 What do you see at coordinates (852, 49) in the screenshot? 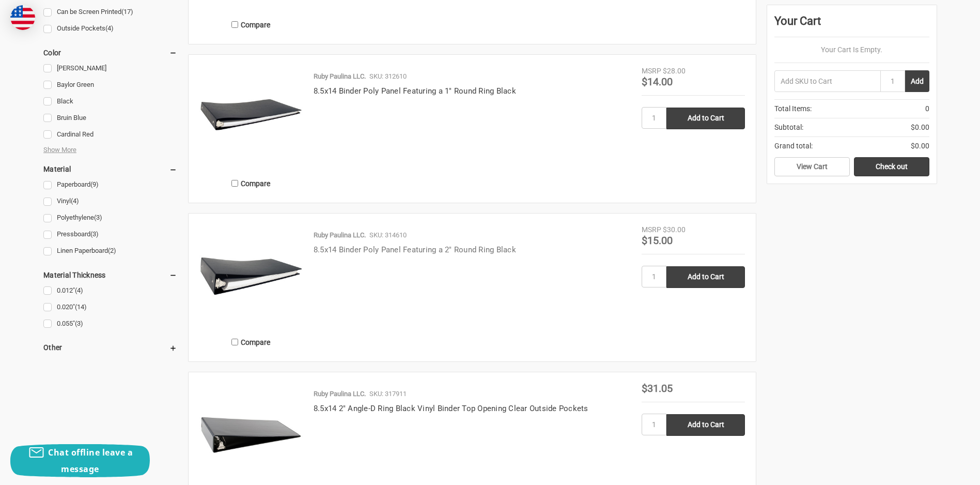
I see `p: Your Cart Is Empty.` at bounding box center [852, 49].